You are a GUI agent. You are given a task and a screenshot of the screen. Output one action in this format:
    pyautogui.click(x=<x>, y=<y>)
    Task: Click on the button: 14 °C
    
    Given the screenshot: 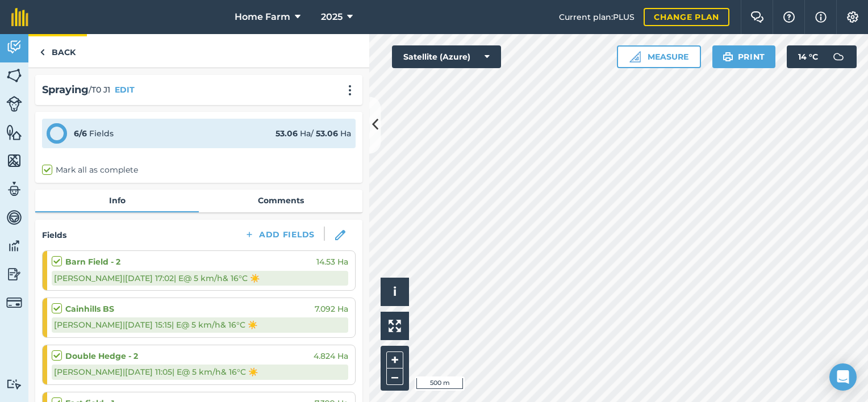 What is the action you would take?
    pyautogui.click(x=822, y=57)
    